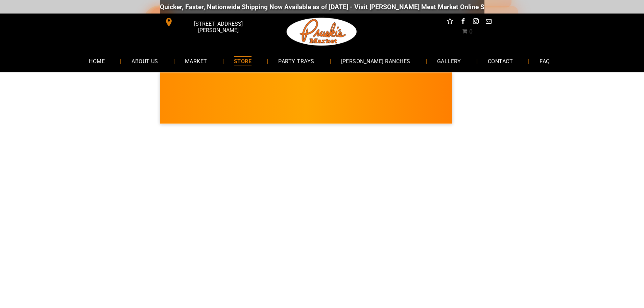 This screenshot has width=644, height=308. Describe the element at coordinates (476, 22) in the screenshot. I see `a: instagram` at that location.